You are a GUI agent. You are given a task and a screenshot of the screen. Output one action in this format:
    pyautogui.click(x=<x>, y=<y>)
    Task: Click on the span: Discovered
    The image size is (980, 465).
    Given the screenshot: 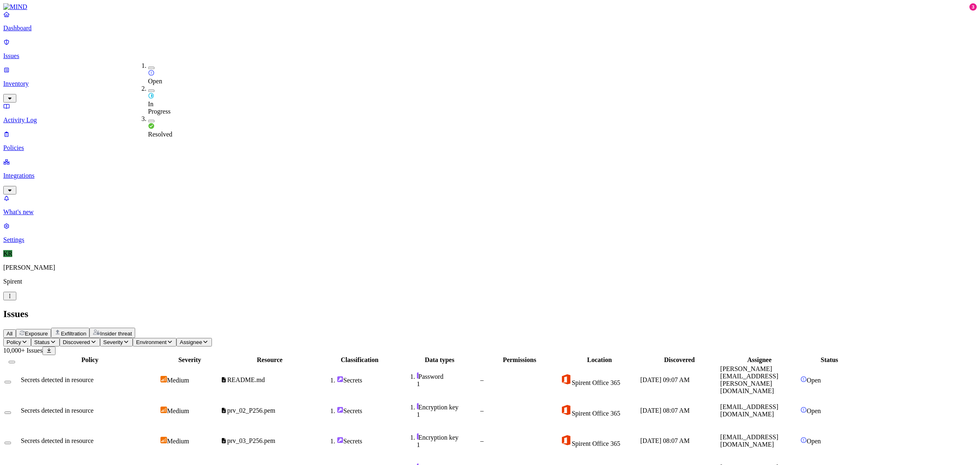 What is the action you would take?
    pyautogui.click(x=76, y=341)
    